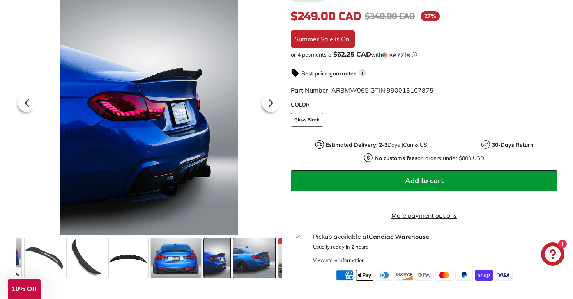  I want to click on div: View store information, so click(339, 260).